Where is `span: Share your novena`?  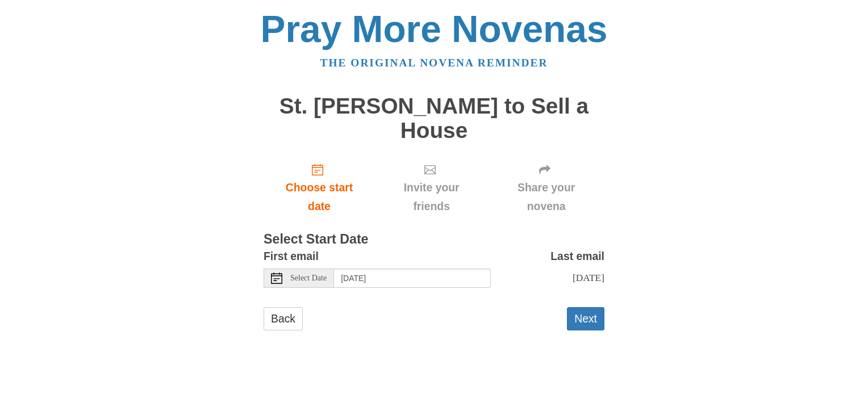 span: Share your novena is located at coordinates (546, 197).